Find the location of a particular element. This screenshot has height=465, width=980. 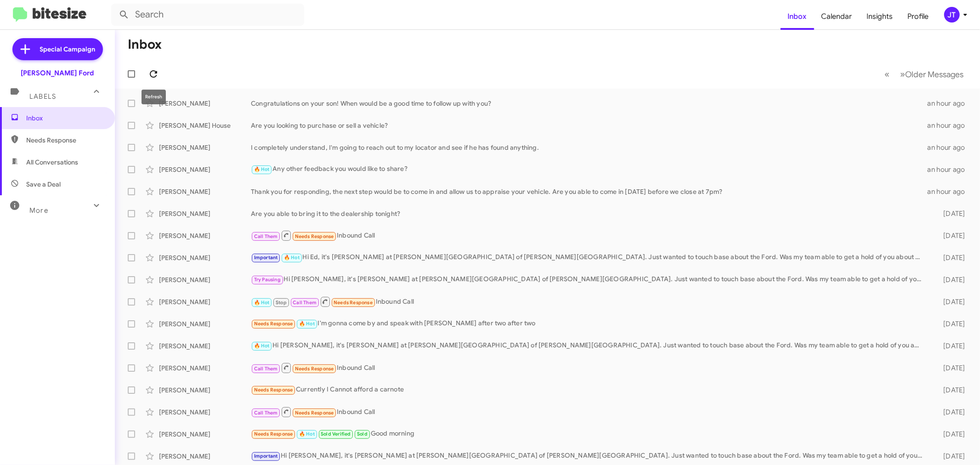

div: Currently I Cannot afford a carnote is located at coordinates (589, 389).